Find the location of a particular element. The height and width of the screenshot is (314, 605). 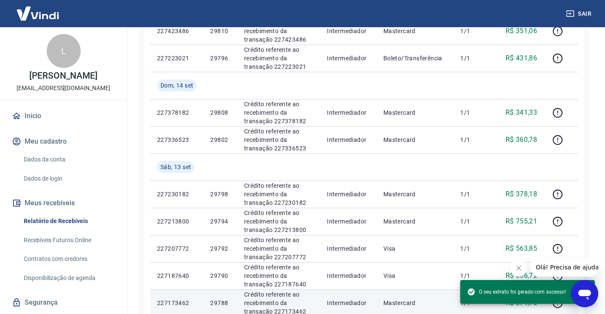

button: Meu cadastro is located at coordinates (63, 141).